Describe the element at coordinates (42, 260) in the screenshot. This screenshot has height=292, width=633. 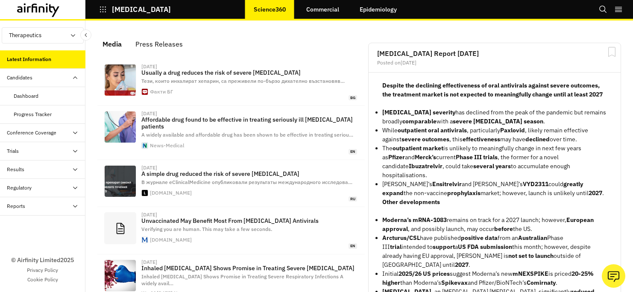
I see `p: © Airfinity Limited 2025` at that location.